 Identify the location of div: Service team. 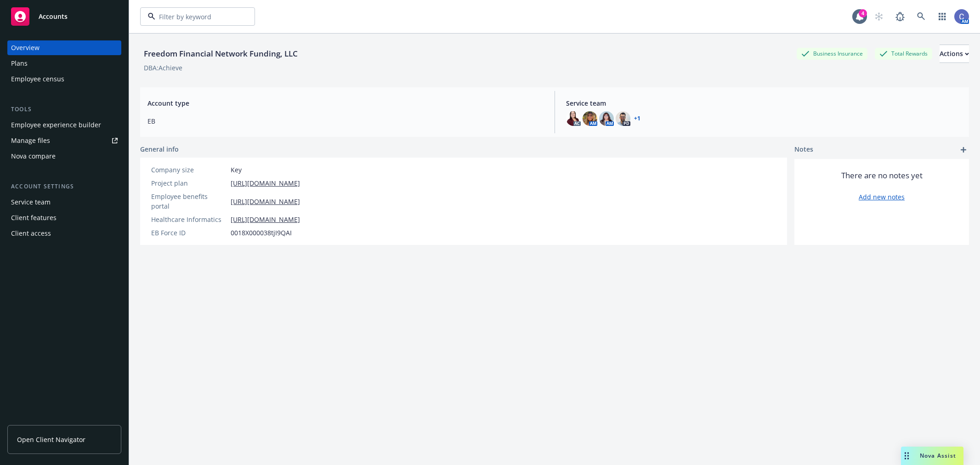
(31, 202).